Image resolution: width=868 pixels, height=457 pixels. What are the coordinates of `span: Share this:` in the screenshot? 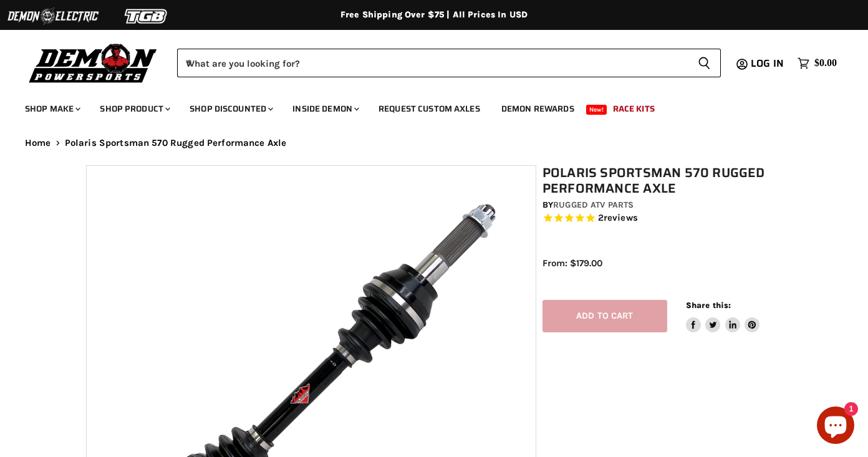 It's located at (708, 305).